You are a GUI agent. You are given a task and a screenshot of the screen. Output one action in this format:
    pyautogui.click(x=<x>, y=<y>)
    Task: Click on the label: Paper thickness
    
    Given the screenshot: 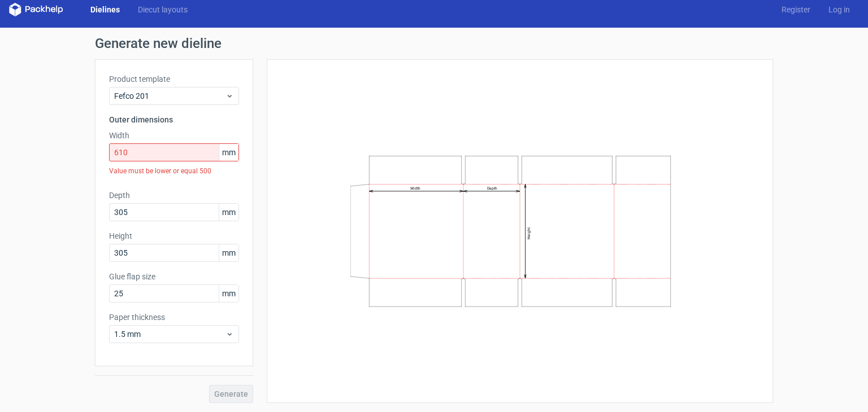 What is the action you would take?
    pyautogui.click(x=174, y=317)
    